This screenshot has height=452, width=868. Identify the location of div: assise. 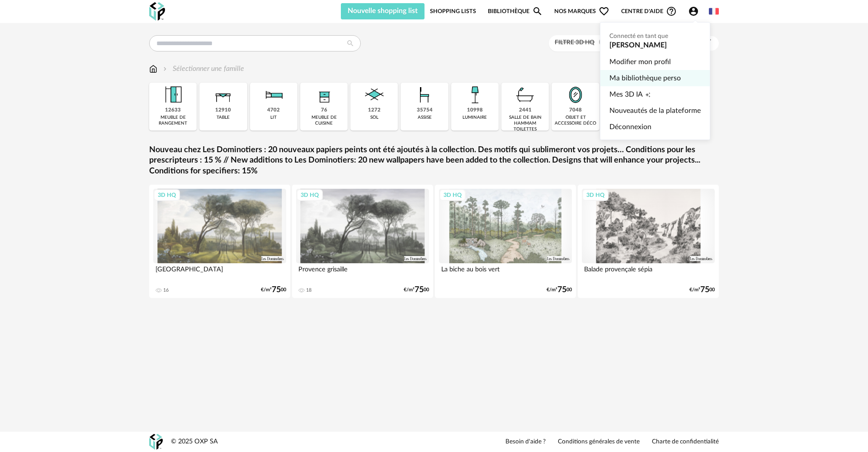
(424, 117).